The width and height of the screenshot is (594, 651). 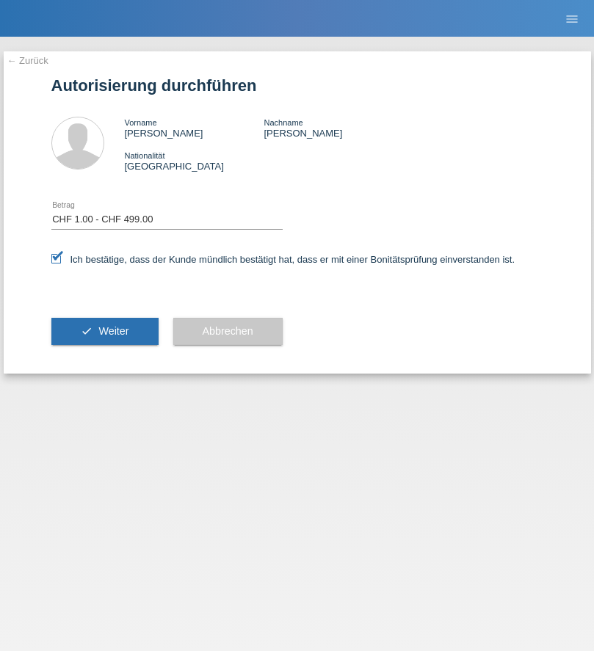 I want to click on a: menu, so click(x=572, y=18).